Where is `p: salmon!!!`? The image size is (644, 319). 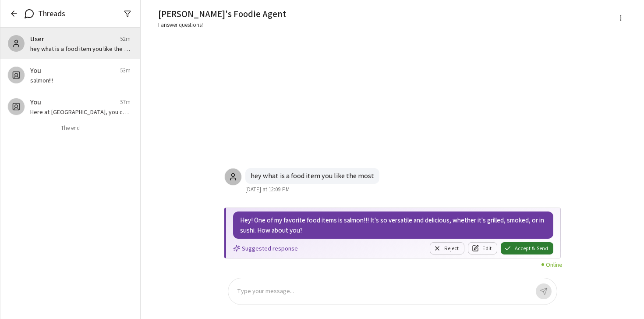 p: salmon!!! is located at coordinates (80, 80).